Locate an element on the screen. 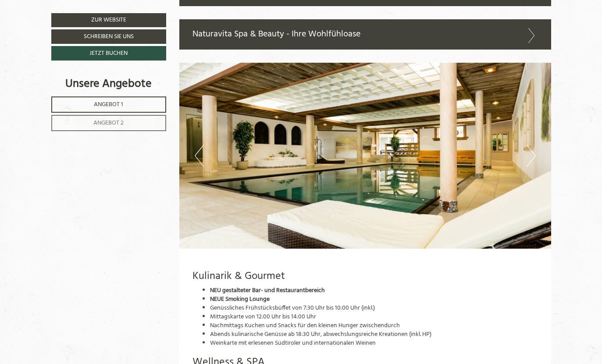 This screenshot has width=602, height=364. span: Angebot 2 is located at coordinates (108, 123).